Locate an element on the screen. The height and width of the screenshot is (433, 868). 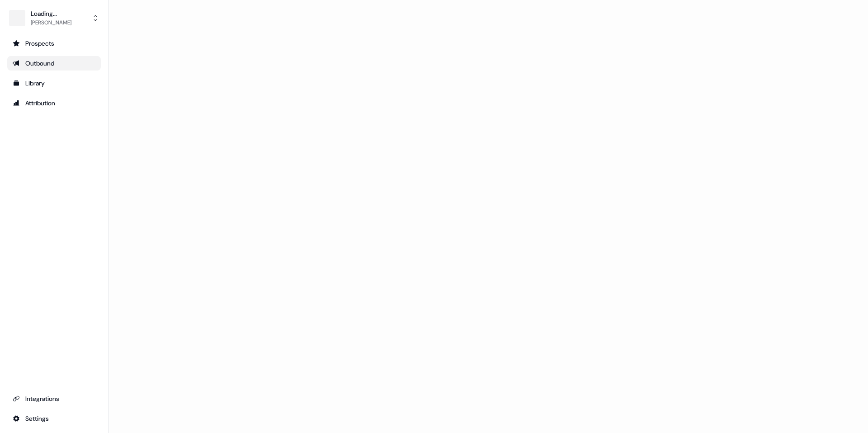
div: Settings is located at coordinates (54, 418).